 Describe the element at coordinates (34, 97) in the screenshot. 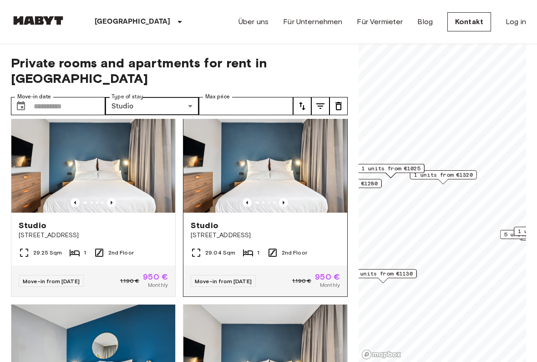

I see `label: Move-in date` at that location.